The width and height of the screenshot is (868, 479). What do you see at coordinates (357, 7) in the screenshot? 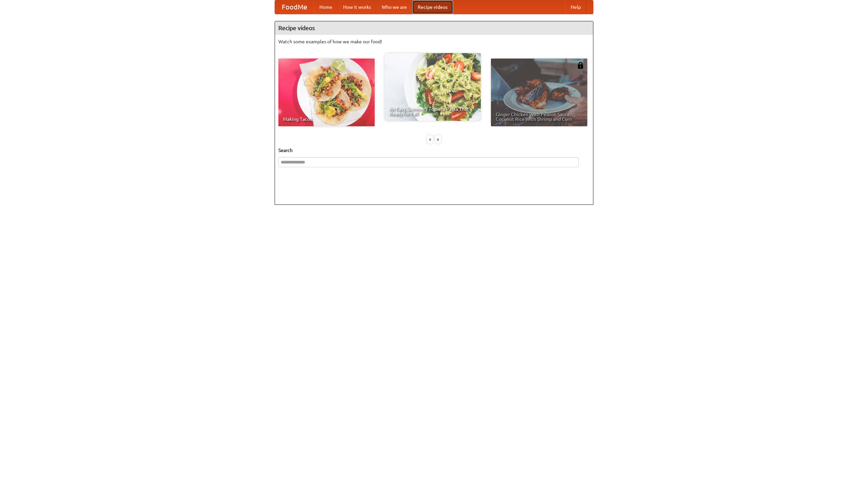
I see `a: How it works` at bounding box center [357, 7].